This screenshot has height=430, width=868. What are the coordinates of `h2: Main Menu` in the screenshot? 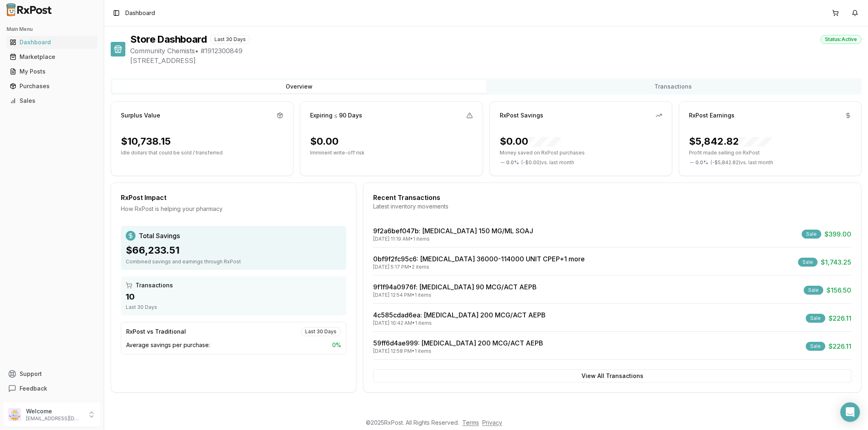 It's located at (52, 29).